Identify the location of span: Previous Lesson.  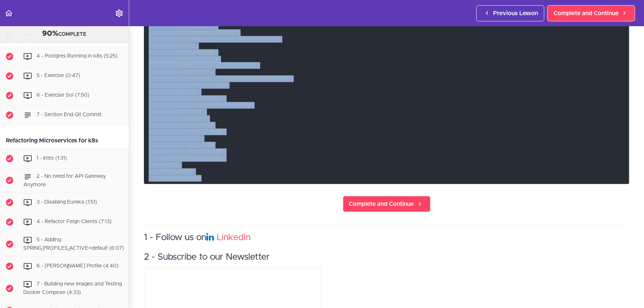
(515, 13).